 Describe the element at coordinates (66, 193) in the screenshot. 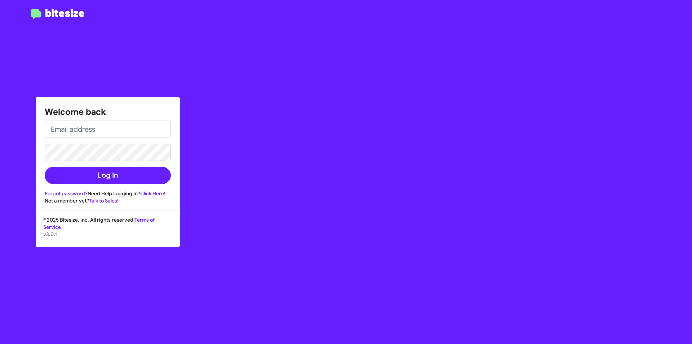

I see `a: Forgot password?` at that location.